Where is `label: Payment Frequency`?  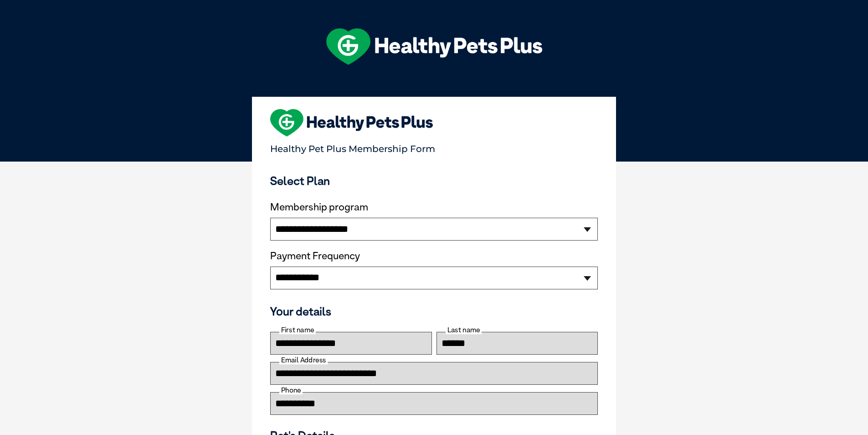
label: Payment Frequency is located at coordinates (315, 256).